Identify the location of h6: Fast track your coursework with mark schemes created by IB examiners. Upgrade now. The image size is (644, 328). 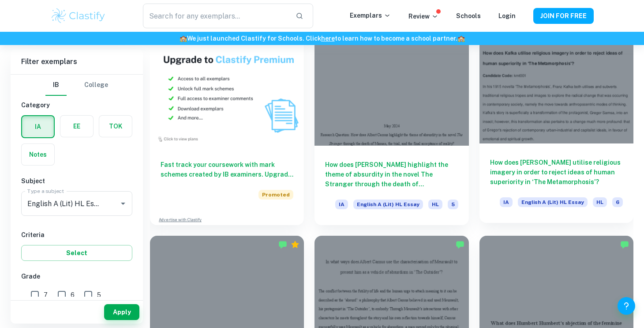
(226, 169).